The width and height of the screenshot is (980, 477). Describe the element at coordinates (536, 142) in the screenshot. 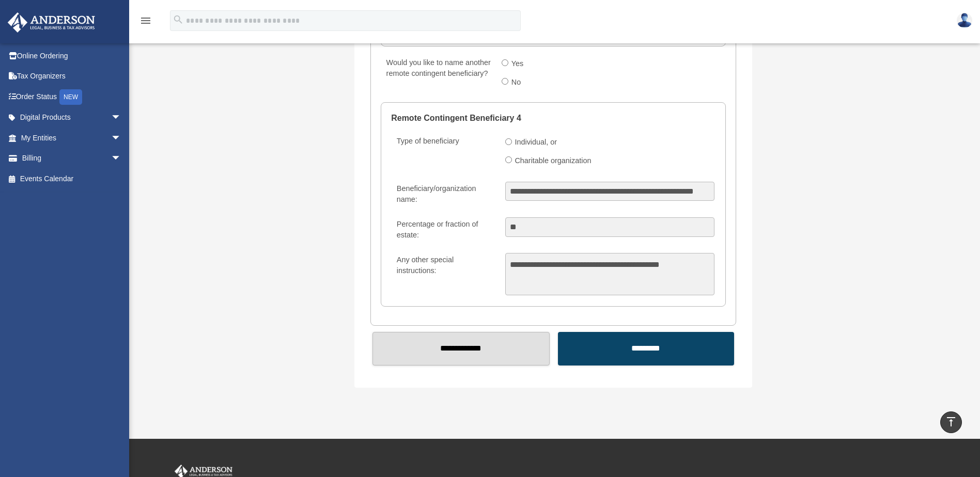

I see `div: Individual, or` at that location.